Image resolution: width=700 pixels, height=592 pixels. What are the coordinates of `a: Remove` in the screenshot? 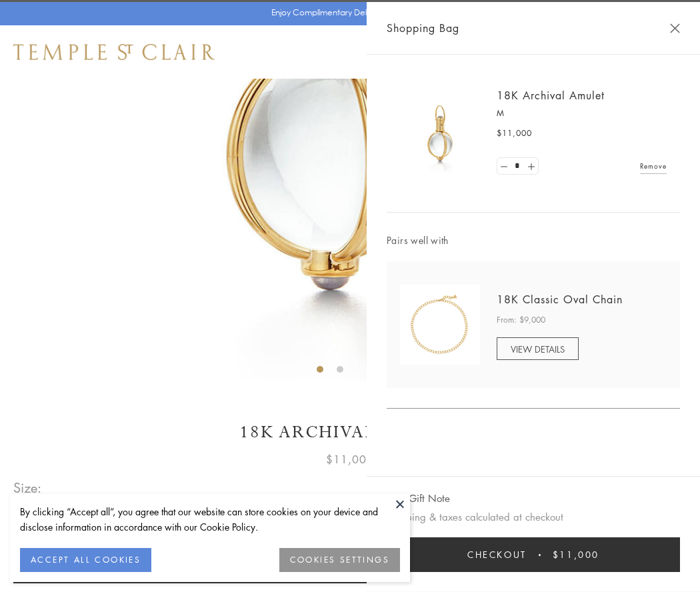 It's located at (653, 166).